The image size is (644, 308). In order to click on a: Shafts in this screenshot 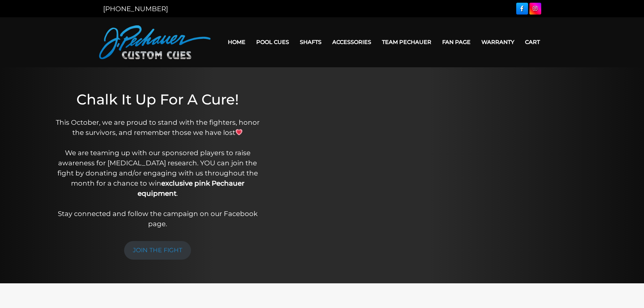, I will do `click(310, 42)`.